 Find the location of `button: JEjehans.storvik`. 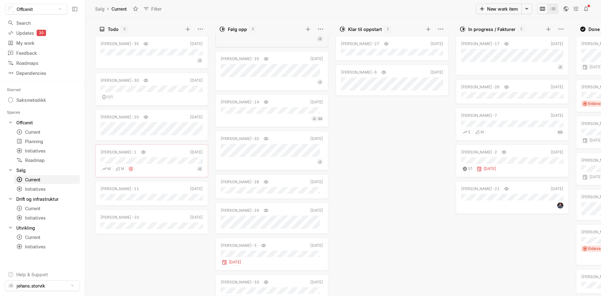

button: JEjehans.storvik is located at coordinates (42, 286).